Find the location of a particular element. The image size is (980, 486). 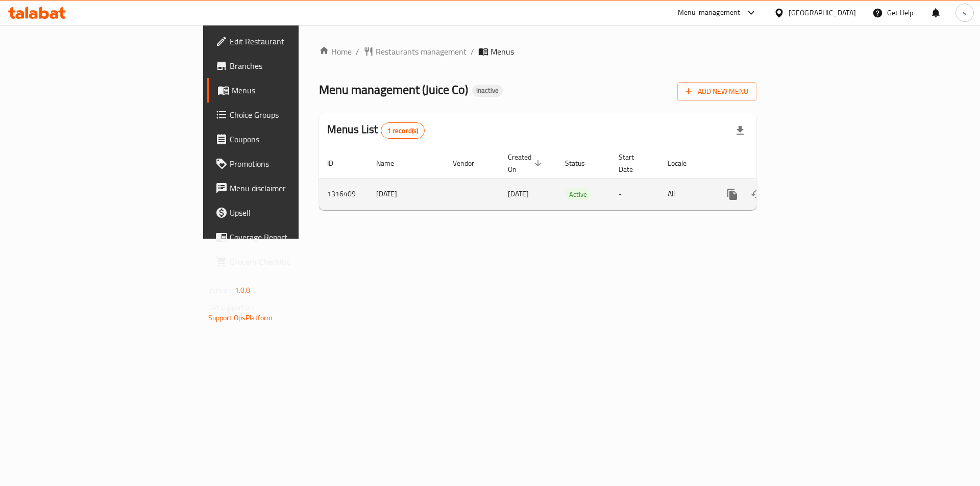

span: Coverage Report is located at coordinates (294, 237).